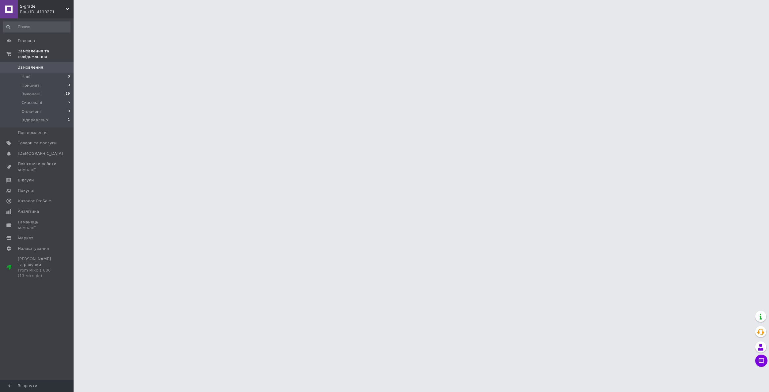 This screenshot has width=769, height=392. What do you see at coordinates (35, 120) in the screenshot?
I see `span: Відправлено` at bounding box center [35, 120].